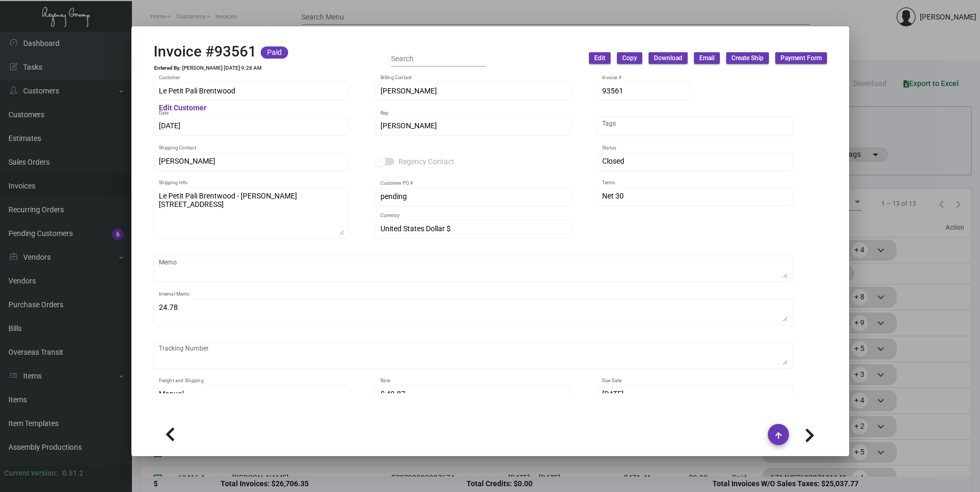  I want to click on h2: Invoice #93561, so click(205, 52).